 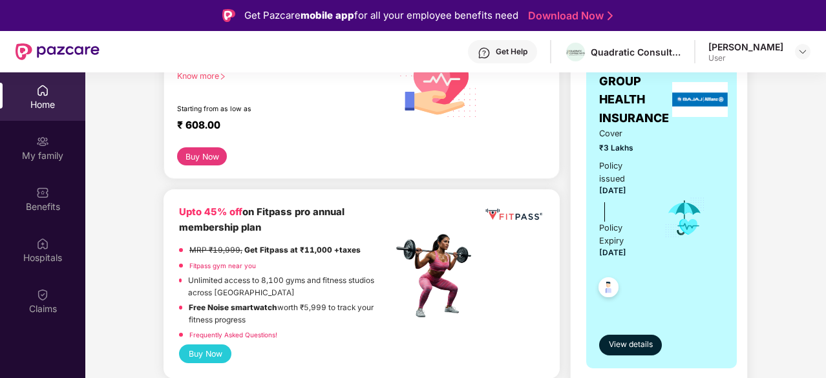 What do you see at coordinates (216, 250) in the screenshot?
I see `del: MRP ₹19,999,` at bounding box center [216, 250].